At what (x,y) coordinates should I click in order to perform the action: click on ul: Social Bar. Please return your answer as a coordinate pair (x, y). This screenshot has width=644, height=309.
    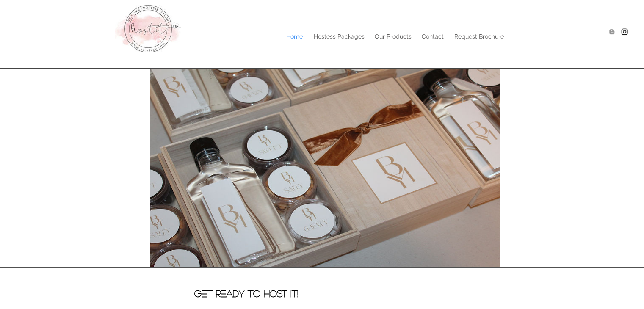
    Looking at the image, I should click on (618, 31).